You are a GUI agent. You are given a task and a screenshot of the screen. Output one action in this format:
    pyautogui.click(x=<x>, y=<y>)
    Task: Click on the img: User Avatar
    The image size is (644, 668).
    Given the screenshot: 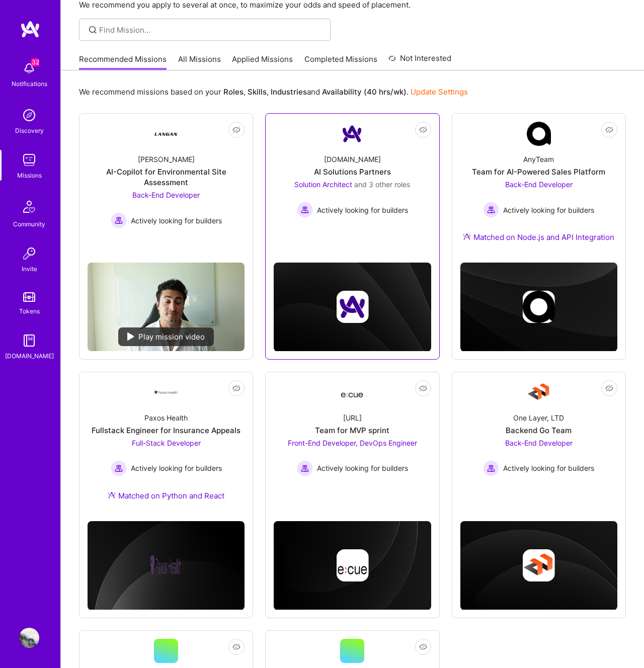 What is the action you would take?
    pyautogui.click(x=29, y=638)
    